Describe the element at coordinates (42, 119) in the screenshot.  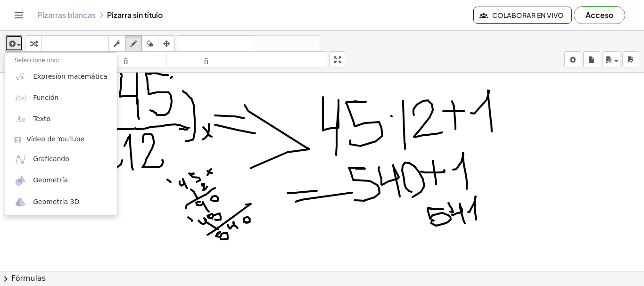
I see `font: Texto` at that location.